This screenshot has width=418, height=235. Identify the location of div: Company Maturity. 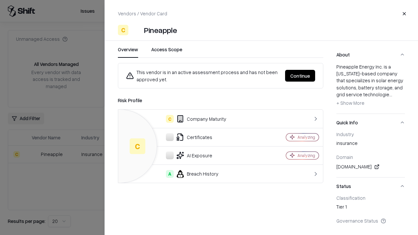
(193, 119).